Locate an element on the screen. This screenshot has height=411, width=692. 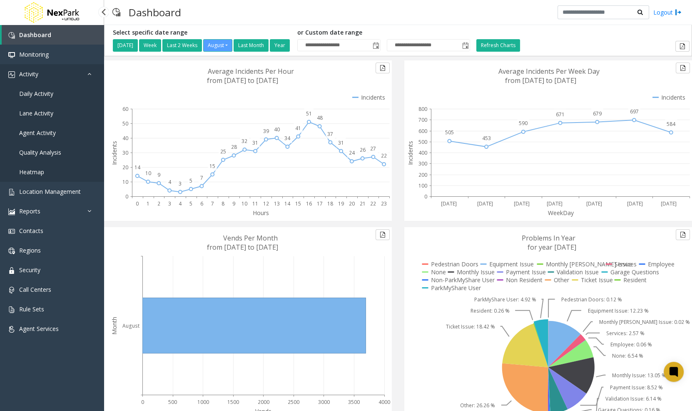
h5: Select specific date range is located at coordinates (202, 32).